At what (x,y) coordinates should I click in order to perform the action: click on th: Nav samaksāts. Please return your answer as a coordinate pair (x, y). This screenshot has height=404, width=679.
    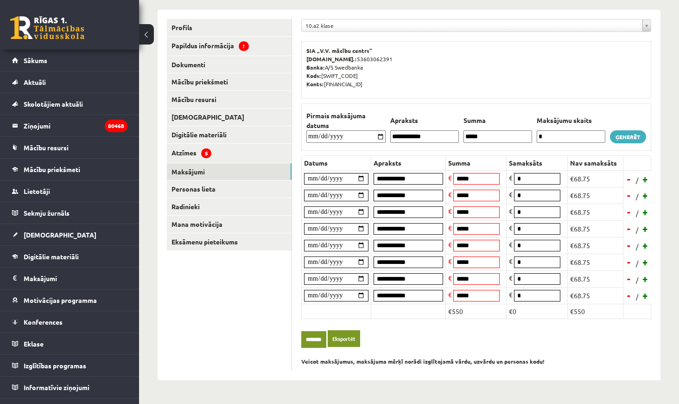
    Looking at the image, I should click on (596, 163).